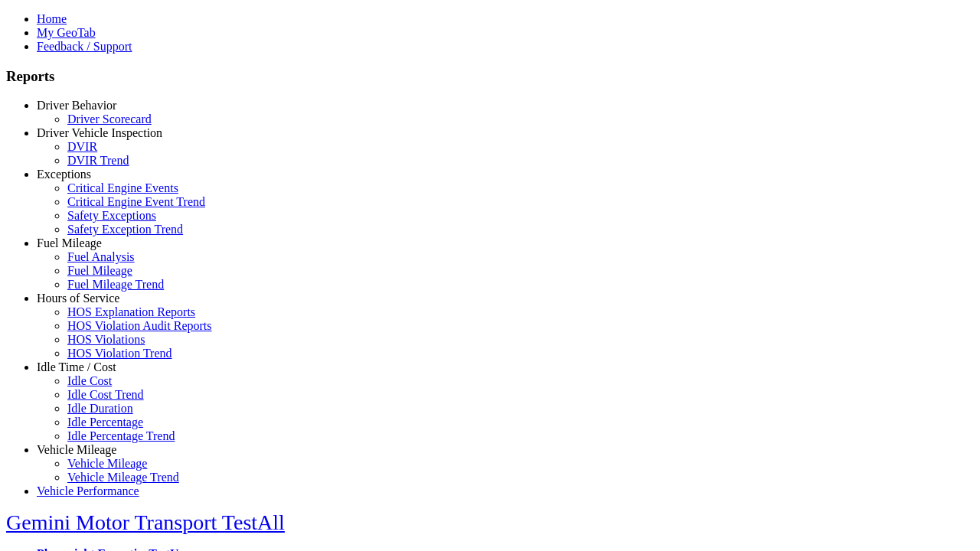 The image size is (980, 551). What do you see at coordinates (490, 76) in the screenshot?
I see `h3: Reports` at bounding box center [490, 76].